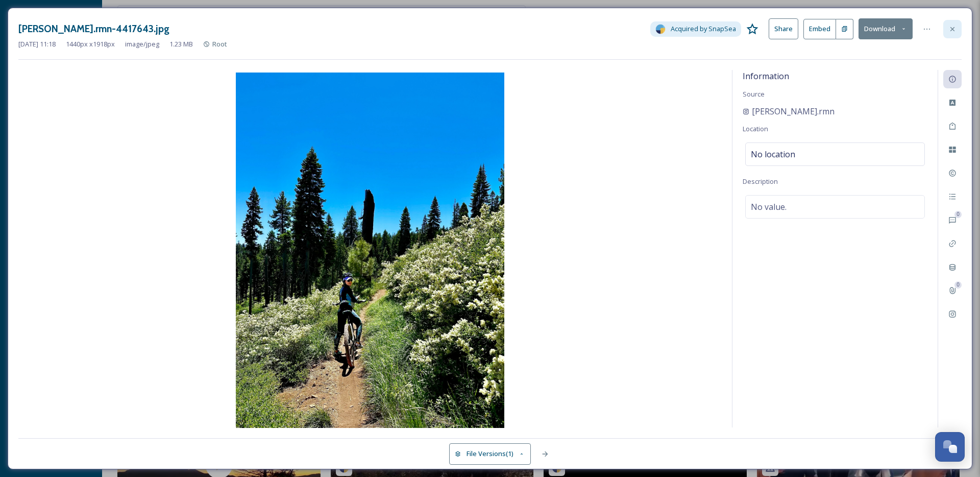 The image size is (980, 477). Describe the element at coordinates (370, 251) in the screenshot. I see `img: yuliya.rmn-4417643.jpg` at that location.